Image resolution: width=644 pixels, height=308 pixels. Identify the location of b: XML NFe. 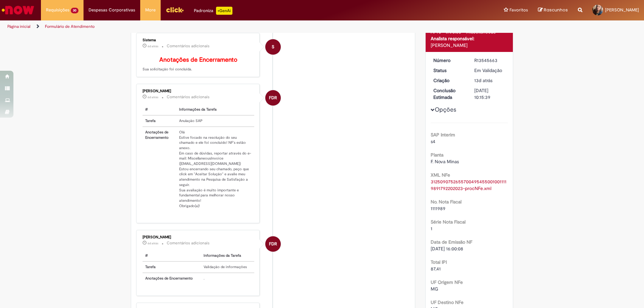
(441, 175).